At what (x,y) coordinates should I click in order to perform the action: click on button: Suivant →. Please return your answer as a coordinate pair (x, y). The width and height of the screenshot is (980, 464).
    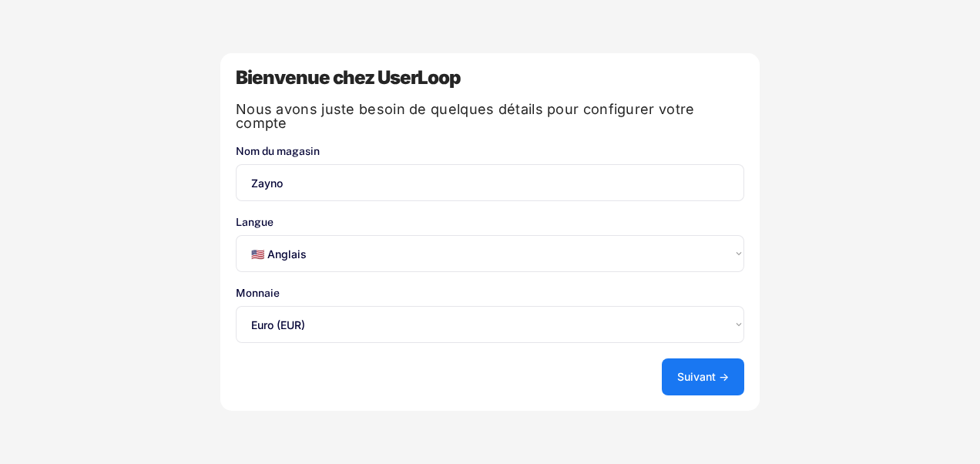
    Looking at the image, I should click on (702, 377).